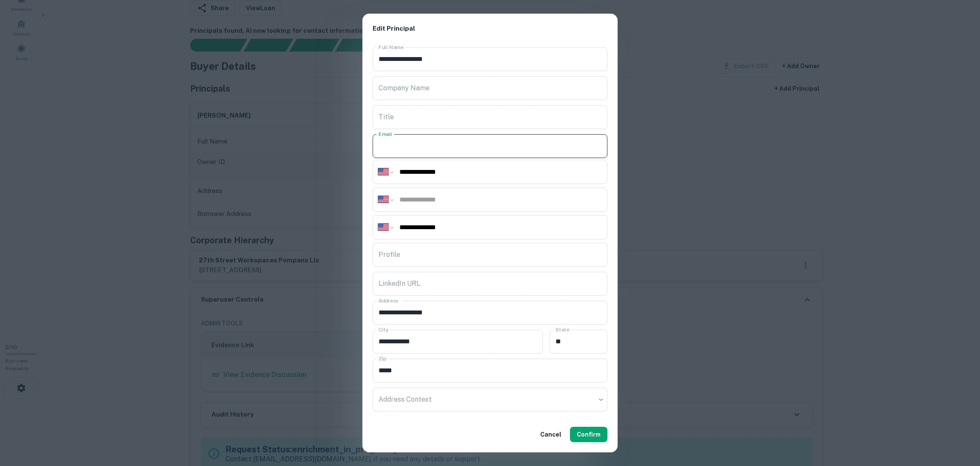  I want to click on label: Address, so click(389, 300).